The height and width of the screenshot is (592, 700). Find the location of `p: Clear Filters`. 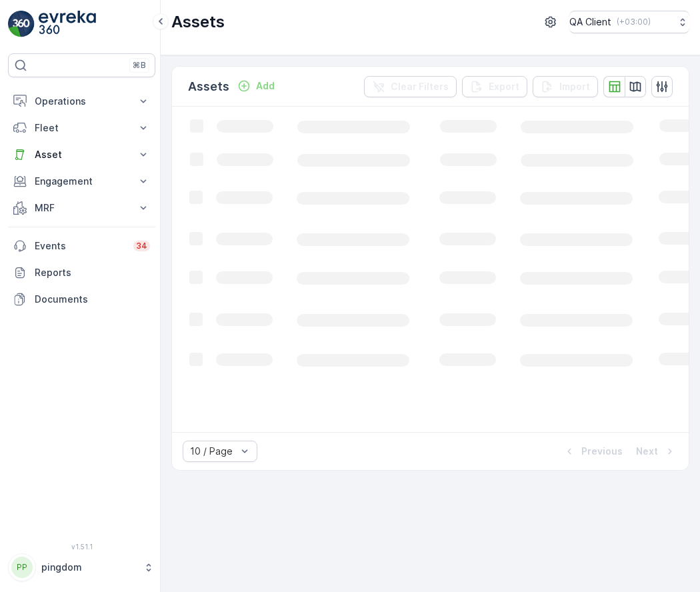

p: Clear Filters is located at coordinates (419, 87).